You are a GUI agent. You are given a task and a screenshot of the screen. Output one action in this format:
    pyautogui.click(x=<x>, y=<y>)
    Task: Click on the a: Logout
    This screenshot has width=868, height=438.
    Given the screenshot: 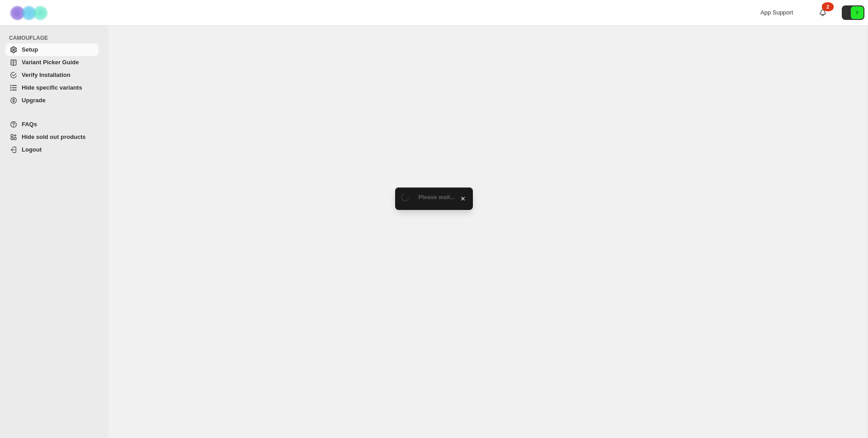 What is the action you would take?
    pyautogui.click(x=52, y=150)
    